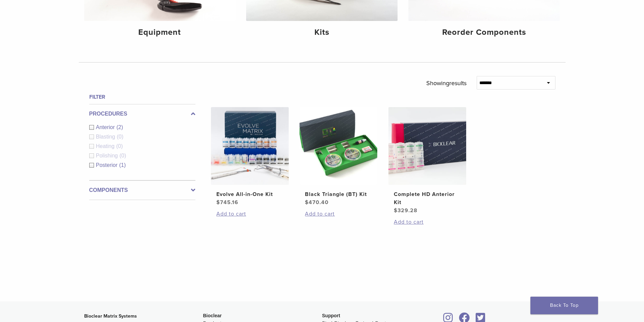  I want to click on h4: Kits, so click(322, 32).